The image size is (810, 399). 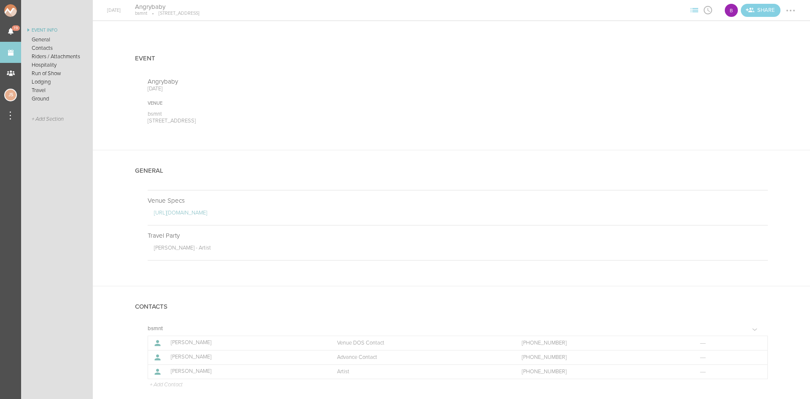 What do you see at coordinates (151, 306) in the screenshot?
I see `h4: Contacts` at bounding box center [151, 306].